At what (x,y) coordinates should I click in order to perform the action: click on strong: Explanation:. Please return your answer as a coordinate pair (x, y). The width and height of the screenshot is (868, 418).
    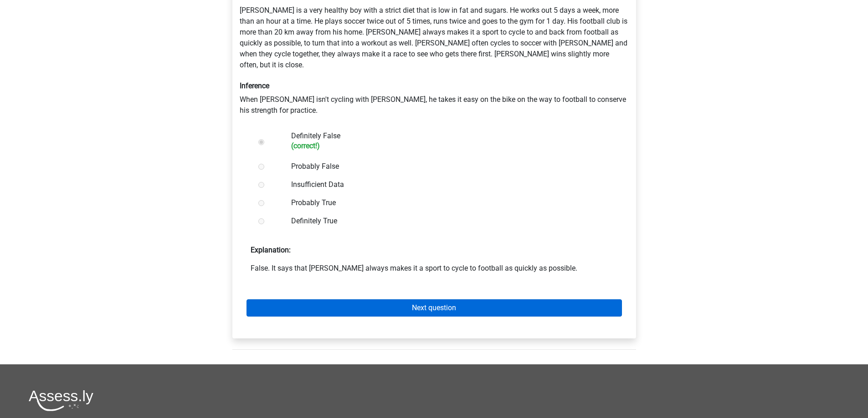
    Looking at the image, I should click on (271, 250).